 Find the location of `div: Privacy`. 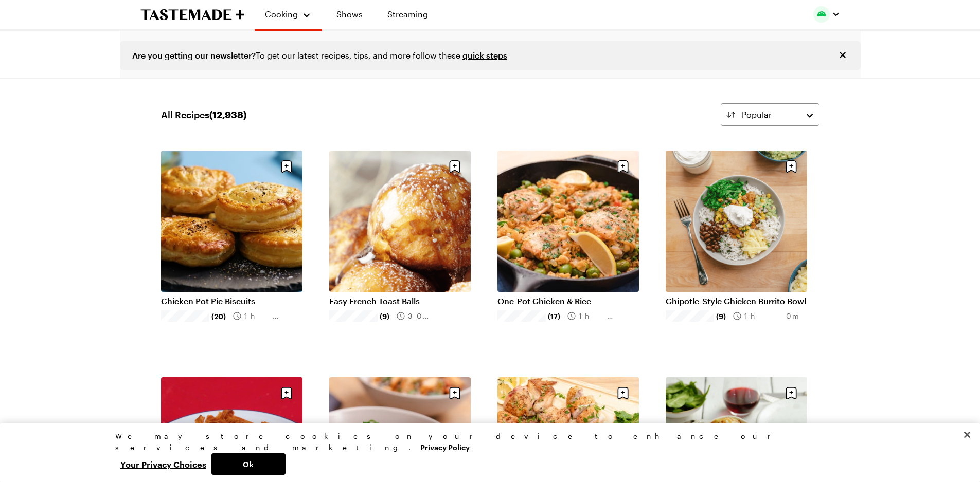

div: Privacy is located at coordinates (486, 453).